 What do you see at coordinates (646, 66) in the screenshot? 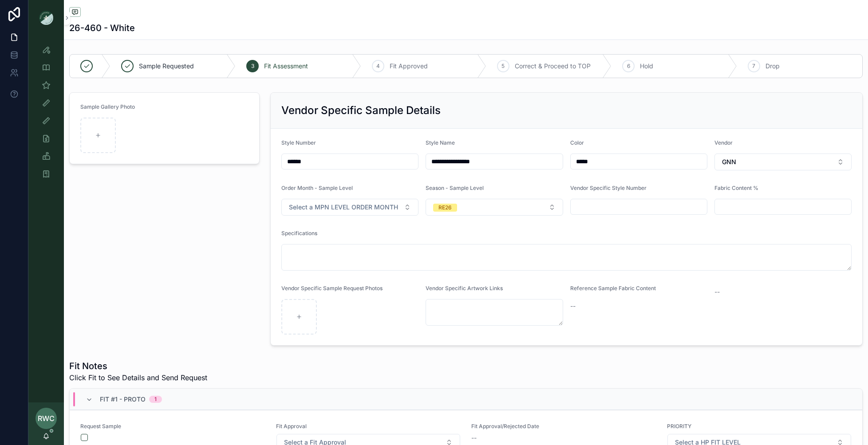
I see `span: Hold` at bounding box center [646, 66].